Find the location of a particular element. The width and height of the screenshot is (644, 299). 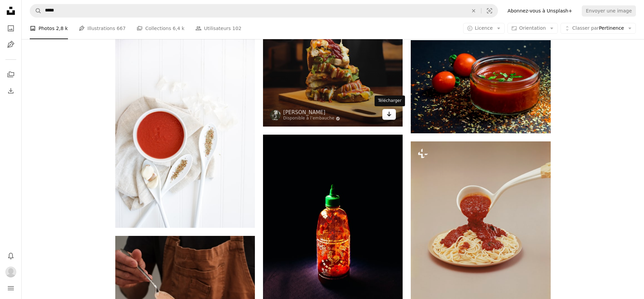

a: Abonnez-vous à Unsplash+ is located at coordinates (540, 11).